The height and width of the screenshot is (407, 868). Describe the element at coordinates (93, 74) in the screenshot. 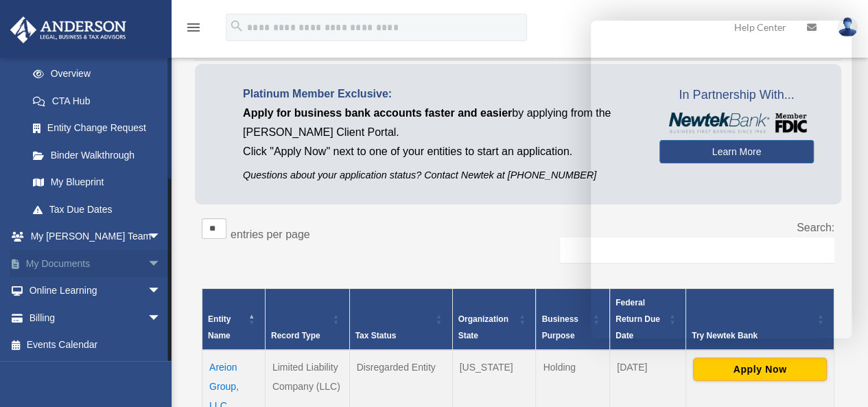

I see `a: Overview` at that location.